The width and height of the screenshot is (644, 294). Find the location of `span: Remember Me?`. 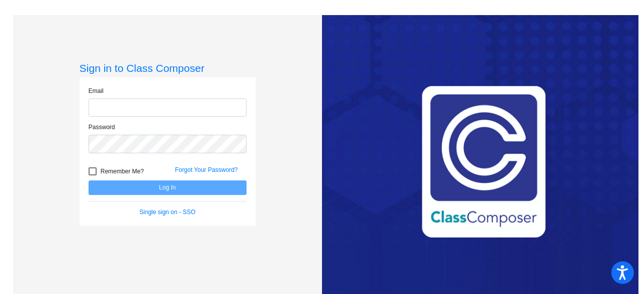

span: Remember Me? is located at coordinates (122, 171).